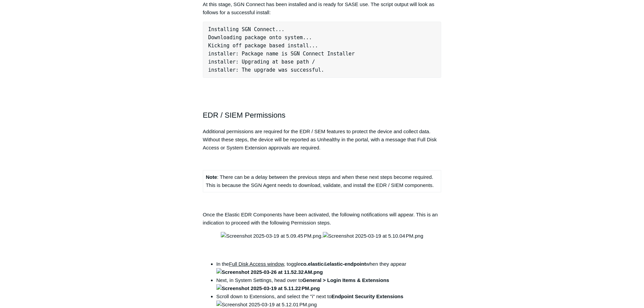  I want to click on strong: Note, so click(211, 177).